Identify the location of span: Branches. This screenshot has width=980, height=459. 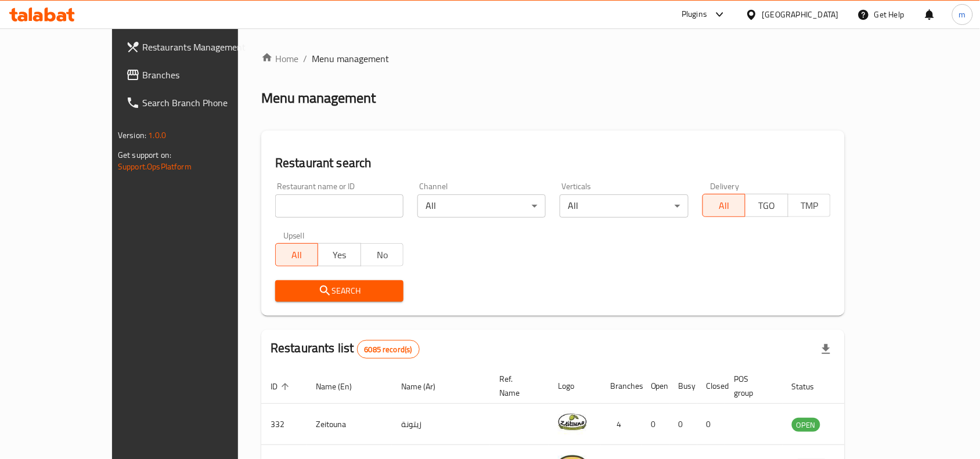
(204, 75).